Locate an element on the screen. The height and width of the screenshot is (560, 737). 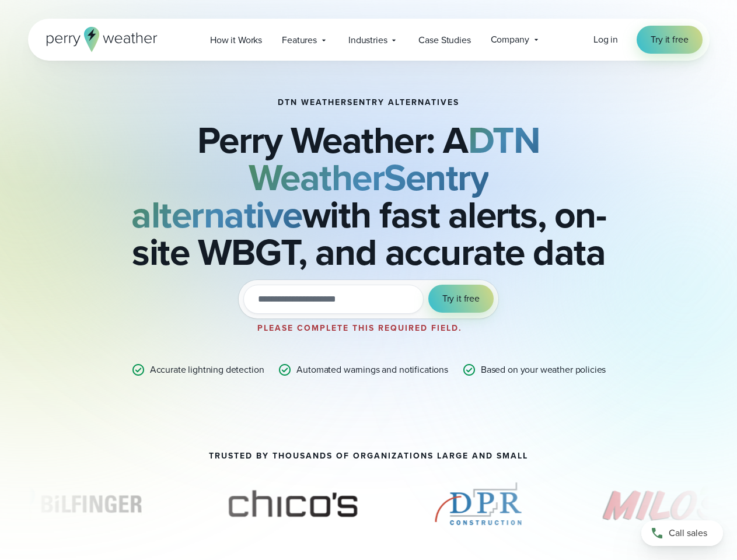
p: Accurate lightning detection is located at coordinates (207, 370).